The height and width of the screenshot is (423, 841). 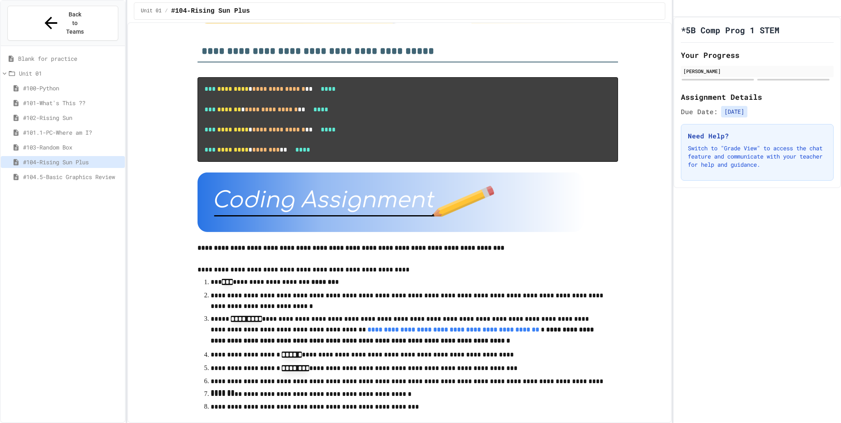 What do you see at coordinates (72, 147) in the screenshot?
I see `span: #103-Random Box` at bounding box center [72, 147].